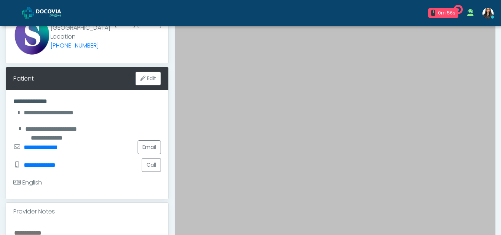 The width and height of the screenshot is (501, 235). What do you see at coordinates (446, 13) in the screenshot?
I see `div: 0m 56s` at bounding box center [446, 13].